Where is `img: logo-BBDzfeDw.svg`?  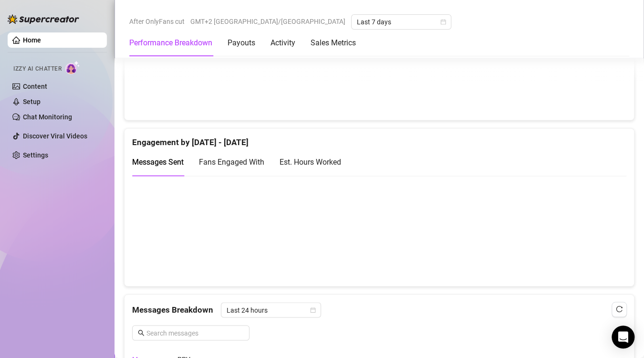
img: logo-BBDzfeDw.svg is located at coordinates (43, 19).